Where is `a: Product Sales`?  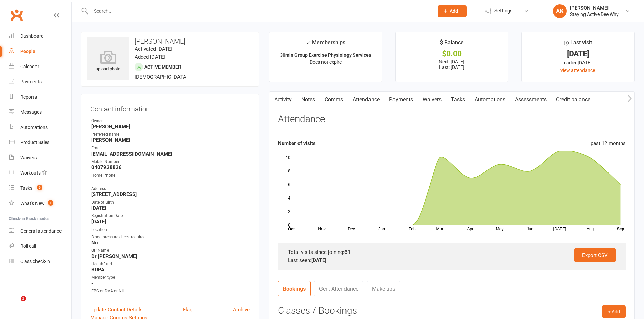
a: Product Sales is located at coordinates (40, 143).